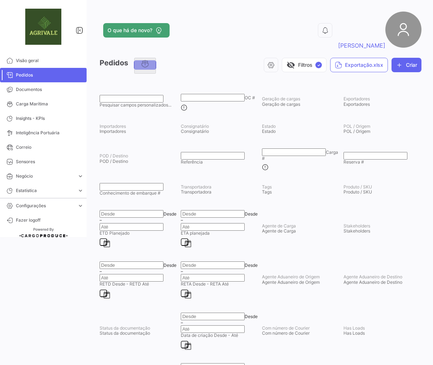 This screenshot has width=433, height=365. What do you see at coordinates (286, 328) in the screenshot?
I see `span: Com número de Courier` at bounding box center [286, 328].